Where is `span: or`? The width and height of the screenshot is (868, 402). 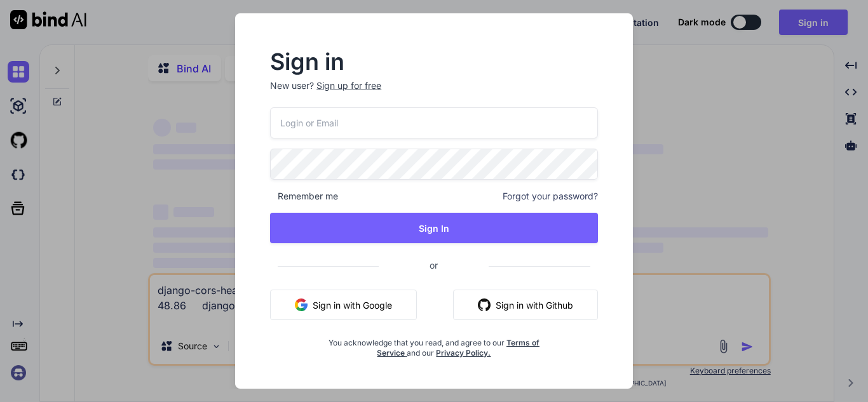 span: or is located at coordinates (433, 264).